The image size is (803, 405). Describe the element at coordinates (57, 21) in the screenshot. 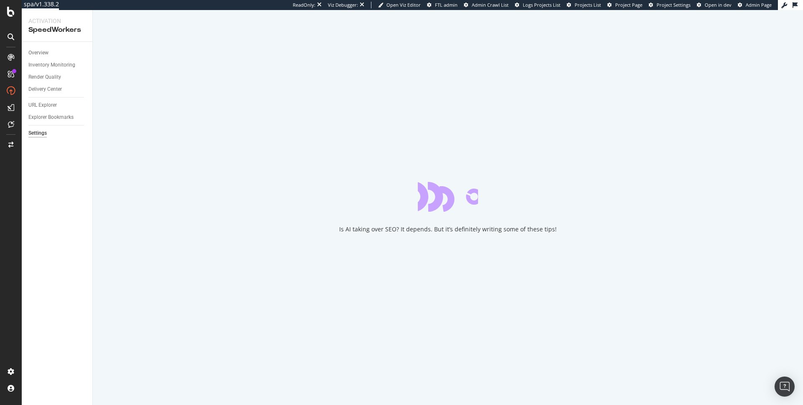

I see `div: Activation` at that location.